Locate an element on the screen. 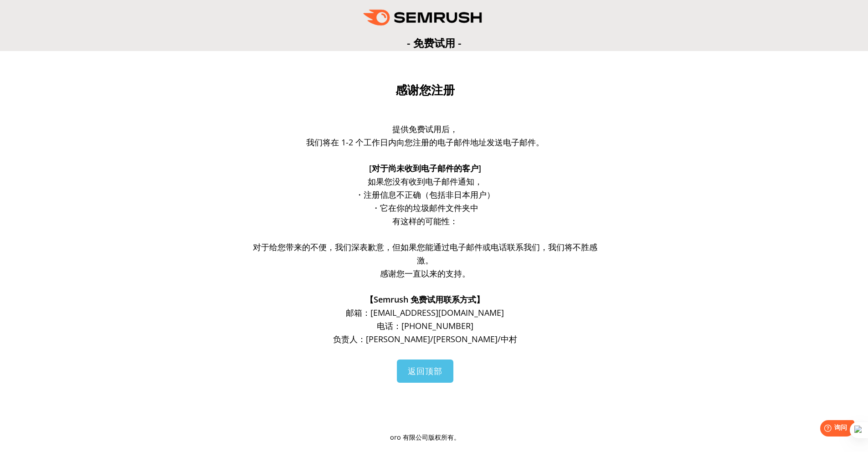 The height and width of the screenshot is (452, 868). font: [对于尚未收到电子邮件的客户] is located at coordinates (425, 168).